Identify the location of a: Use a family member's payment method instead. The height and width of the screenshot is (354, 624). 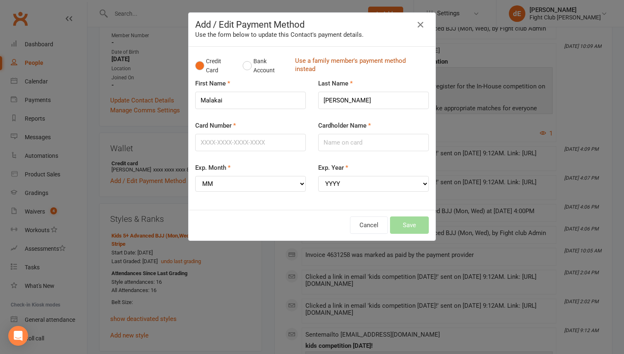
(360, 66).